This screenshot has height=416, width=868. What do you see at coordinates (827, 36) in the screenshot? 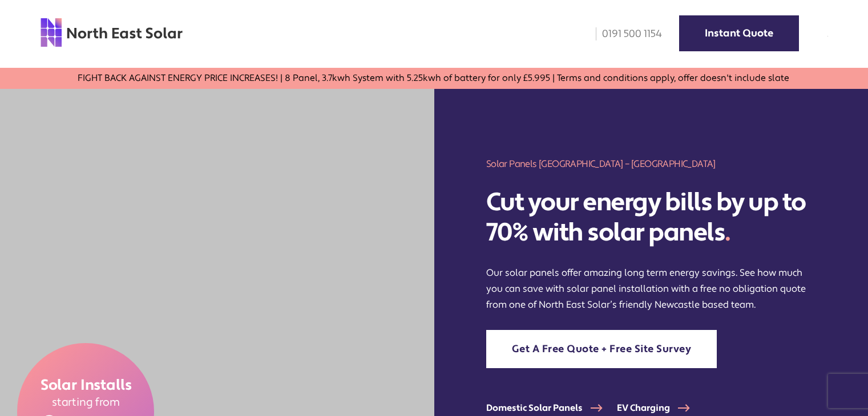
I see `img: menu icon` at bounding box center [827, 36].